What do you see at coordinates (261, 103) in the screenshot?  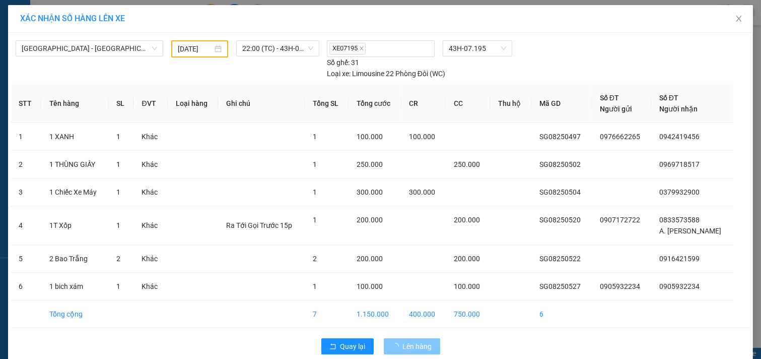 I see `th: Ghi chú` at bounding box center [261, 103].